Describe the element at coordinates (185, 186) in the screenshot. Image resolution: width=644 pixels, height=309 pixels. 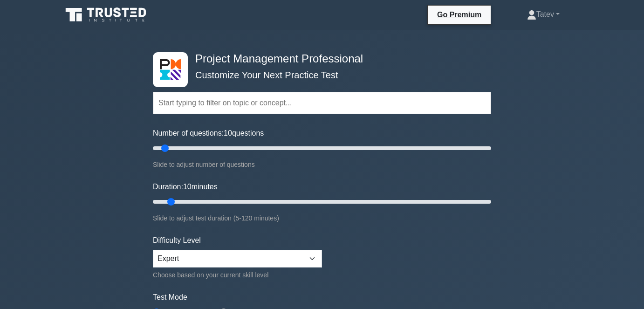
I see `label: Duration: minutes` at that location.